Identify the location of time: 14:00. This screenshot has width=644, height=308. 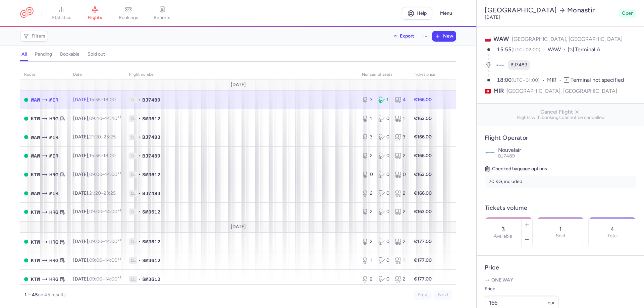
(113, 260).